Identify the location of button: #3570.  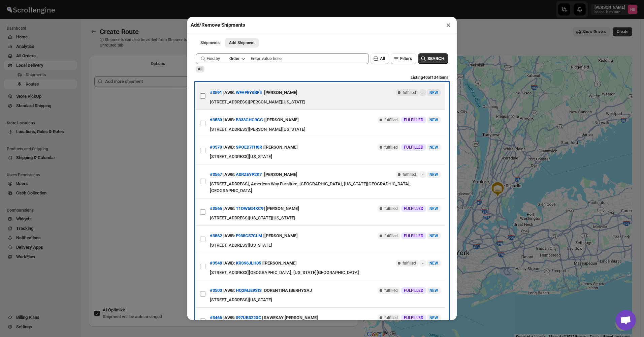
(216, 147).